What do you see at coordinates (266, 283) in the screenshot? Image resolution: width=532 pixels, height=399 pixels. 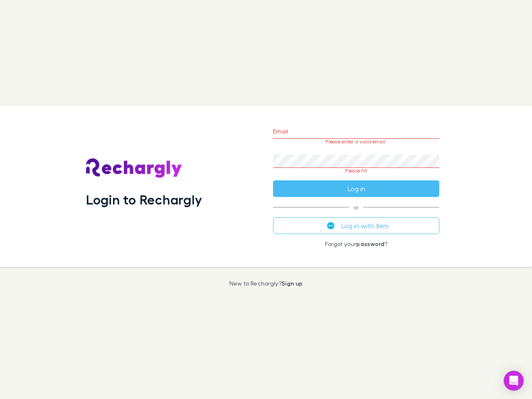 I see `p: New to Rechargly?` at bounding box center [266, 283].